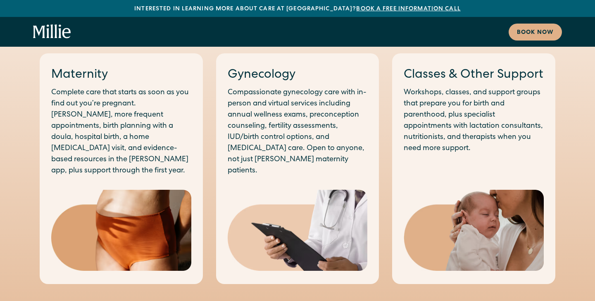 This screenshot has height=301, width=595. I want to click on a: home, so click(52, 32).